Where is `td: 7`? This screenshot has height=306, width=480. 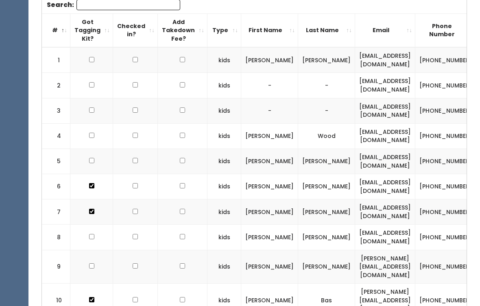
td: 7 is located at coordinates (56, 212).